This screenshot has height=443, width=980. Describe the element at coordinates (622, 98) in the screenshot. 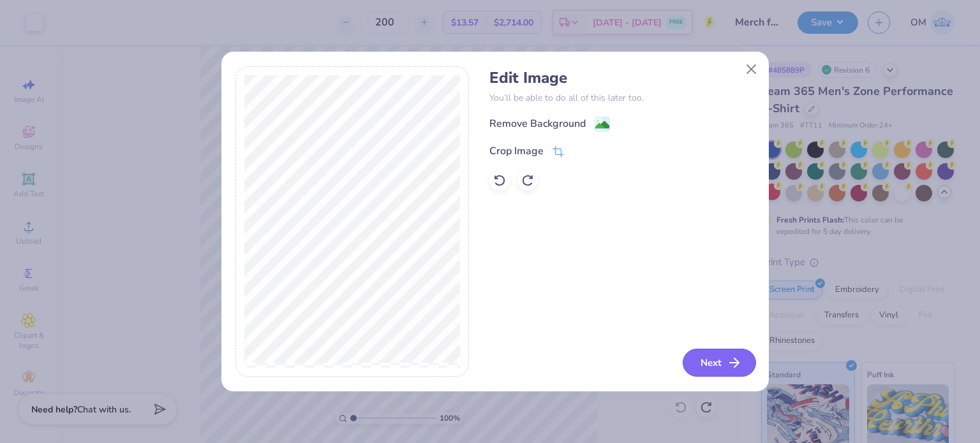

I see `p: You’ll be able to do all of this later too.` at that location.